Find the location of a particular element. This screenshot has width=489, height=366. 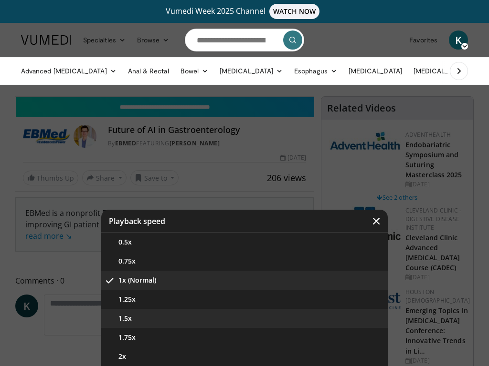

input: Search topics, interventions is located at coordinates (244, 40).